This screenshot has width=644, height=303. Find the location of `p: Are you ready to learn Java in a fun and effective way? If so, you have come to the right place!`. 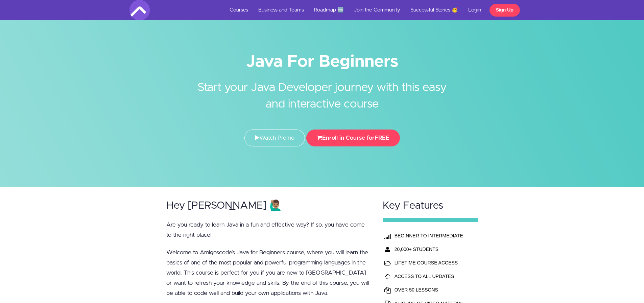

p: Are you ready to learn Java in a fun and effective way? If so, you have come to the right place! is located at coordinates (268, 230).